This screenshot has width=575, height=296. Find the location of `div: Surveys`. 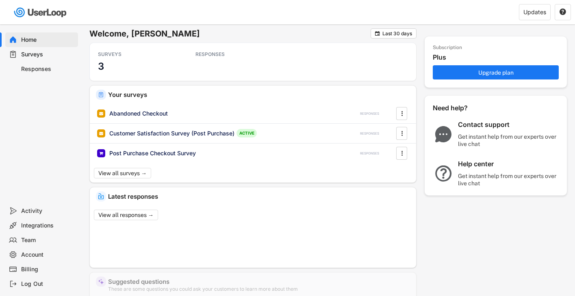

div: Surveys is located at coordinates (48, 54).